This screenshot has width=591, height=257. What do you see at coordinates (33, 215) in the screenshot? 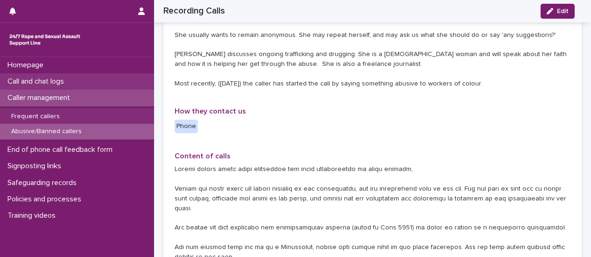
I see `p: Training videos` at bounding box center [33, 215].